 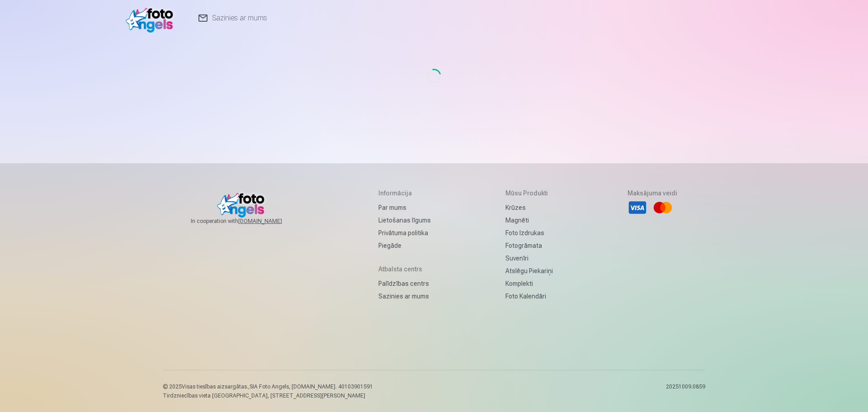 What do you see at coordinates (529, 284) in the screenshot?
I see `a: Komplekti` at bounding box center [529, 284].